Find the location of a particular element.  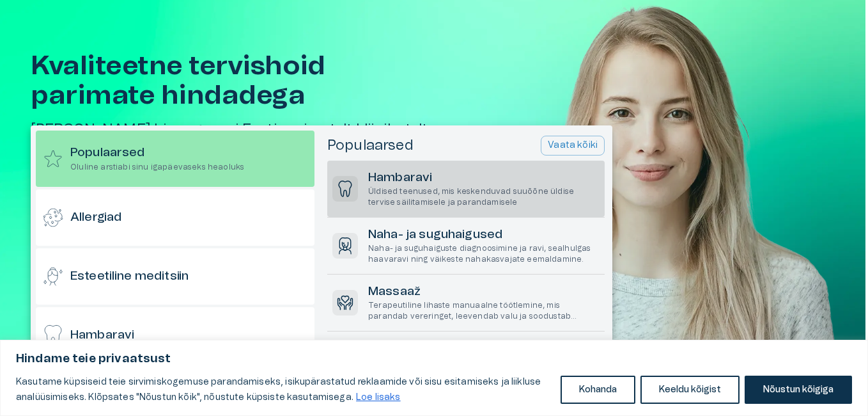

button: Keeldu kõigist is located at coordinates (690, 390).